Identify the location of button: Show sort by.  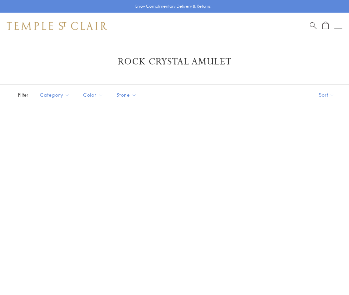
(326, 95).